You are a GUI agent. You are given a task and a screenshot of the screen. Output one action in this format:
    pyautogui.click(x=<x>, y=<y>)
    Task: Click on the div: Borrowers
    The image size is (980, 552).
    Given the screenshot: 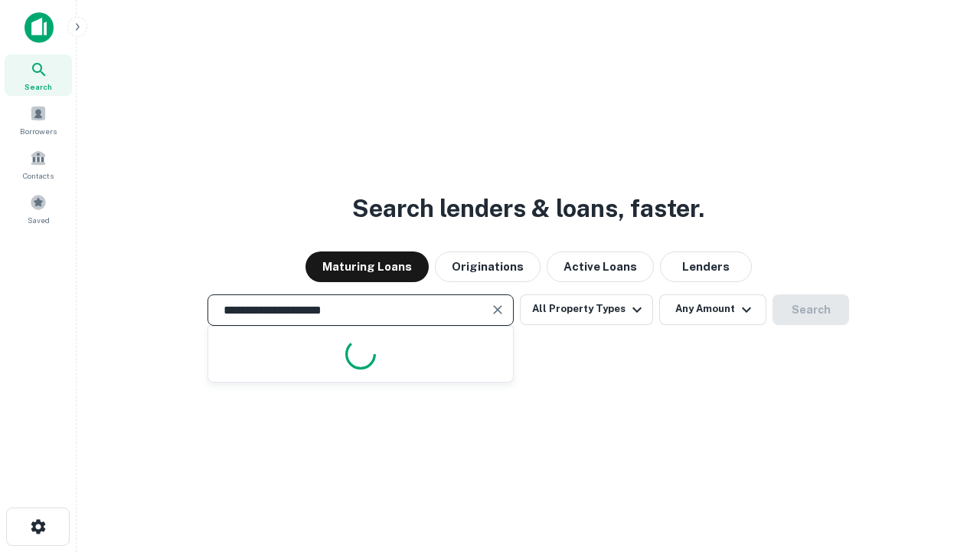 What is the action you would take?
    pyautogui.click(x=38, y=120)
    